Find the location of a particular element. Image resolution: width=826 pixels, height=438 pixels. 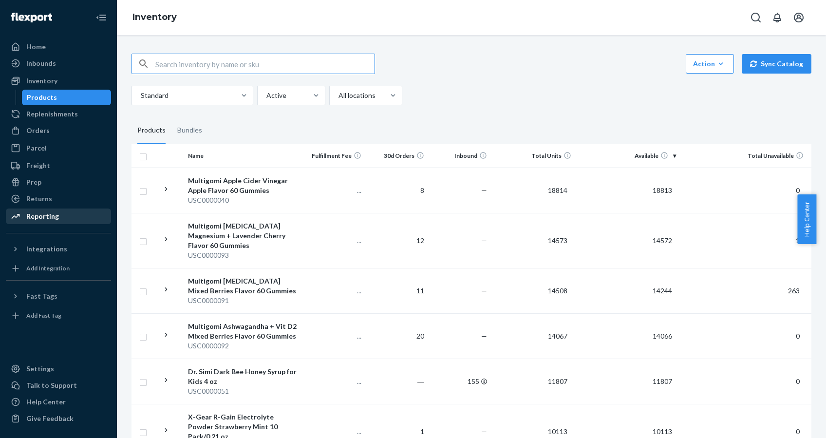

div: Dr. Simi Dark Bee Honey Syrup for Kids 4 oz is located at coordinates (243, 377).